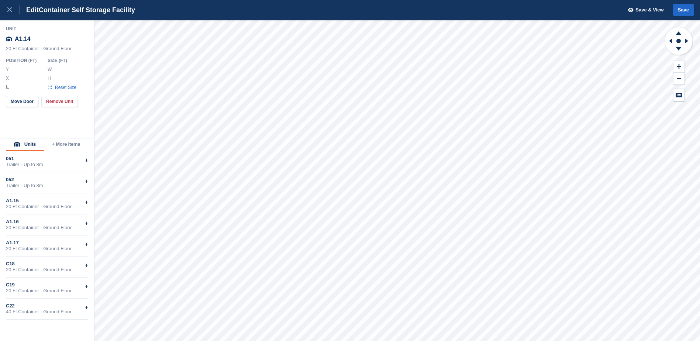 Image resolution: width=700 pixels, height=341 pixels. Describe the element at coordinates (644, 10) in the screenshot. I see `button: Save & View` at that location.